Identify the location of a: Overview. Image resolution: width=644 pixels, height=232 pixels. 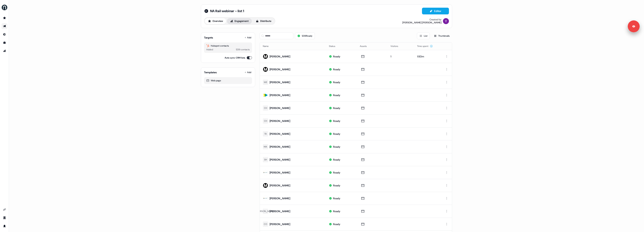
(216, 21).